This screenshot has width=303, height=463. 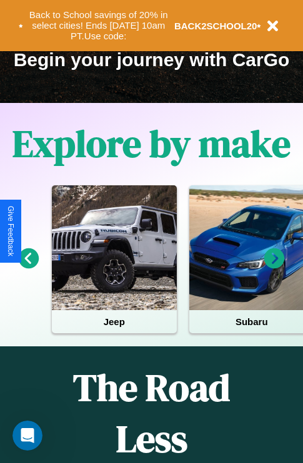 I want to click on b: BACK2SCHOOL20, so click(x=215, y=26).